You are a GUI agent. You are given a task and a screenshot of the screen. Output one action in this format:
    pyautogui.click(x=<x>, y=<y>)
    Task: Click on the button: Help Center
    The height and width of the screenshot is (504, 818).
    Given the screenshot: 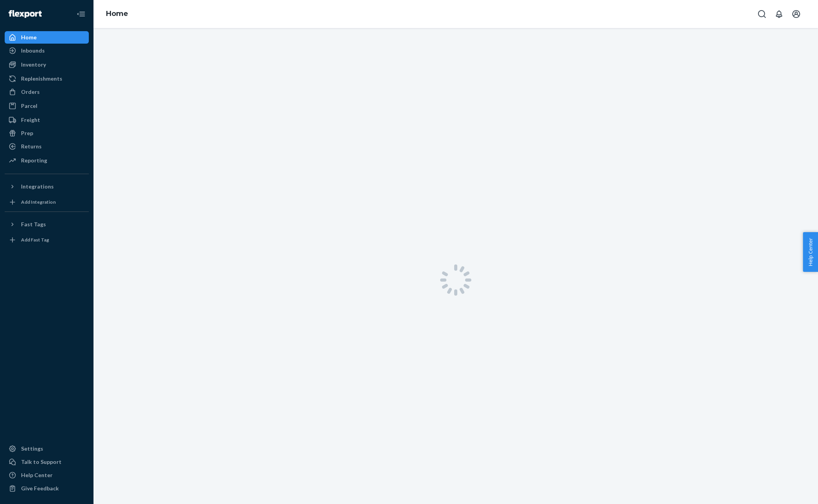 What is the action you would take?
    pyautogui.click(x=810, y=252)
    